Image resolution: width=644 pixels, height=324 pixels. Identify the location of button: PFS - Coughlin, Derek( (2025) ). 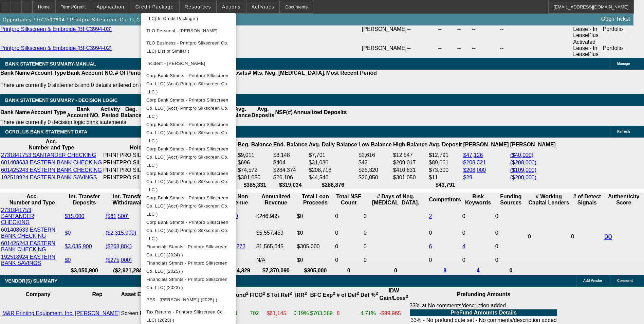
(188, 300).